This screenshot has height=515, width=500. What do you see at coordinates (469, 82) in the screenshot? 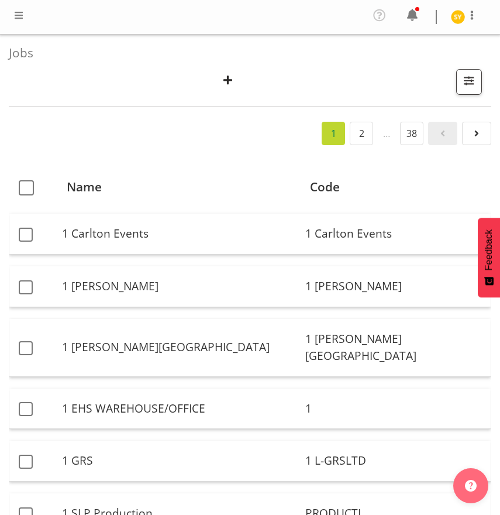
I see `button: Filter Jobs` at bounding box center [469, 82].